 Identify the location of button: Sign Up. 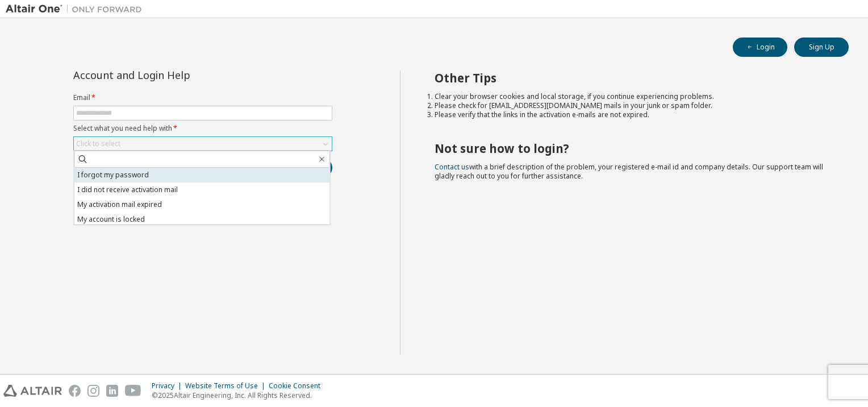
(821, 47).